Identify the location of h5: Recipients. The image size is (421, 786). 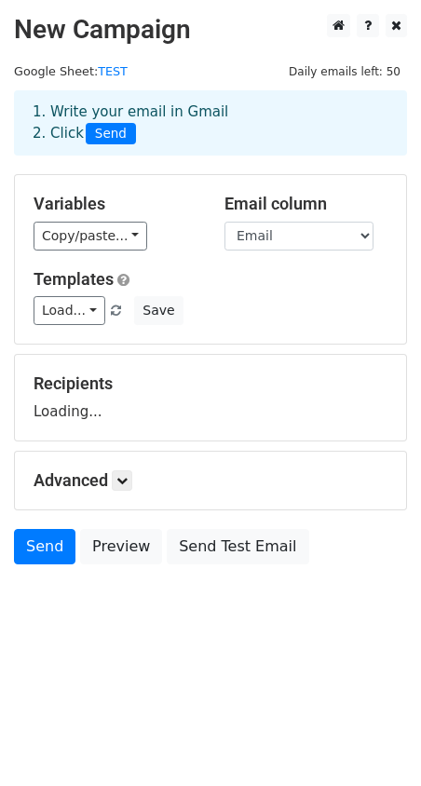
(211, 384).